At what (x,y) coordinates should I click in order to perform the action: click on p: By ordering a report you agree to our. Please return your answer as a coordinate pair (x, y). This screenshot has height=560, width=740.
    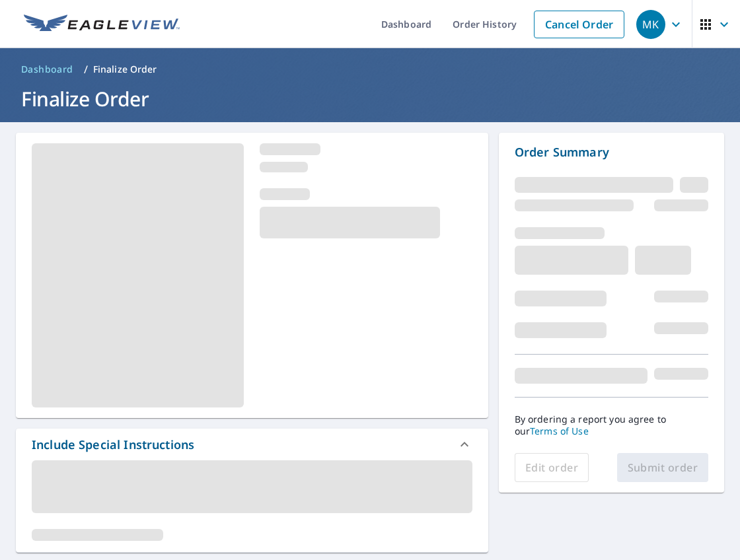
    Looking at the image, I should click on (611, 425).